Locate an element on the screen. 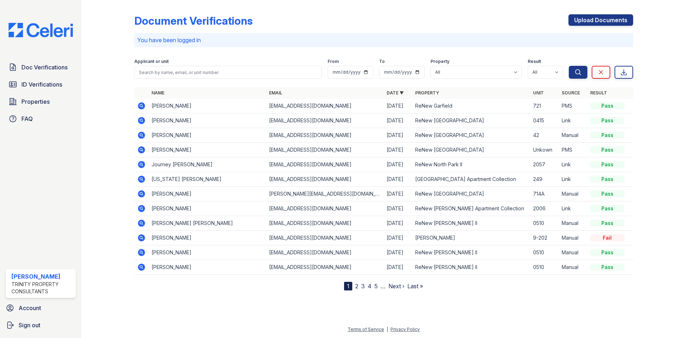  a: FAQ is located at coordinates (41, 119).